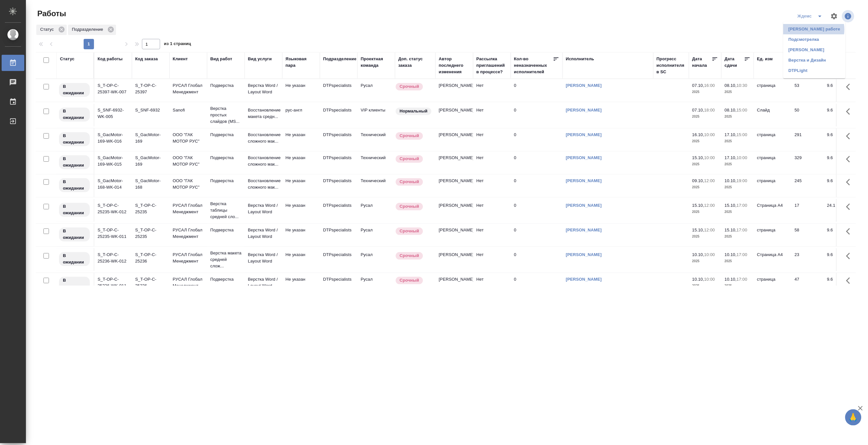  I want to click on span: Настроить таблицу, so click(834, 16).